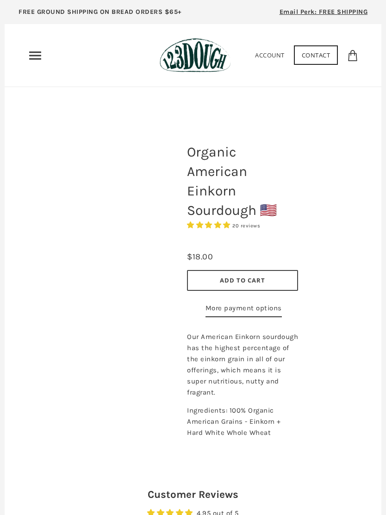 Image resolution: width=386 pixels, height=515 pixels. Describe the element at coordinates (100, 14) in the screenshot. I see `a: FREE GROUND SHIPPING ON BREAD ORDERS $65+` at that location.